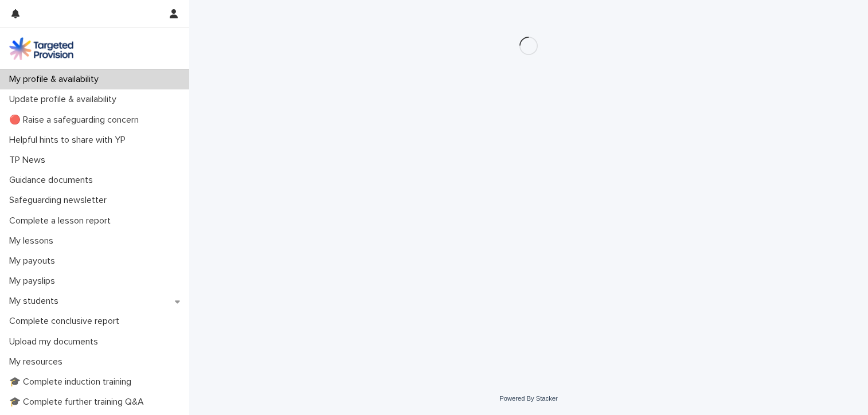 Image resolution: width=868 pixels, height=415 pixels. What do you see at coordinates (69, 140) in the screenshot?
I see `p: Helpful hints to share with YP` at bounding box center [69, 140].